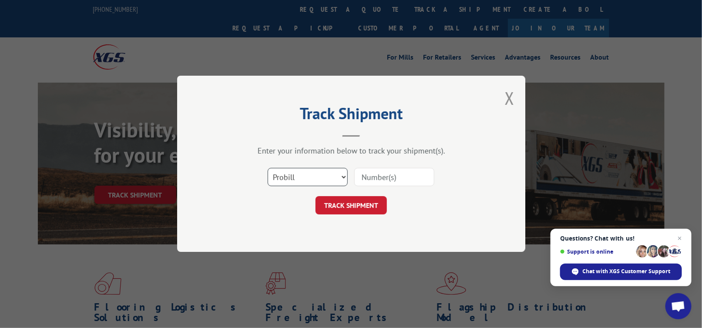 The height and width of the screenshot is (328, 702). I want to click on div: Open chat, so click(679, 307).